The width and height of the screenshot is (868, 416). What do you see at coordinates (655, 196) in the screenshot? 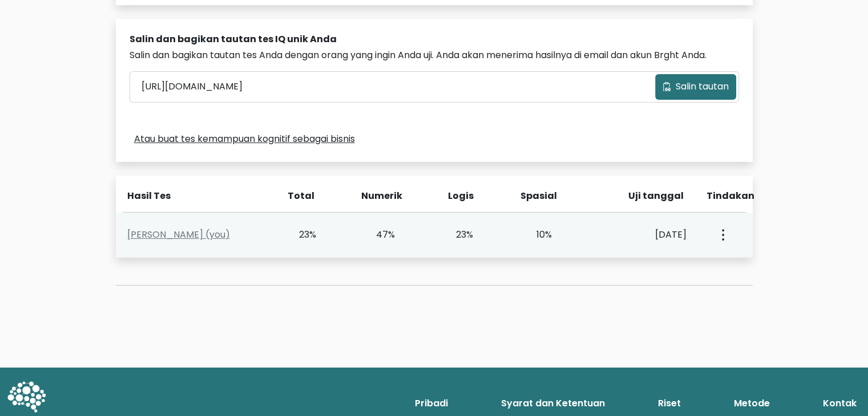
I see `font: Uji tanggal` at bounding box center [655, 196].